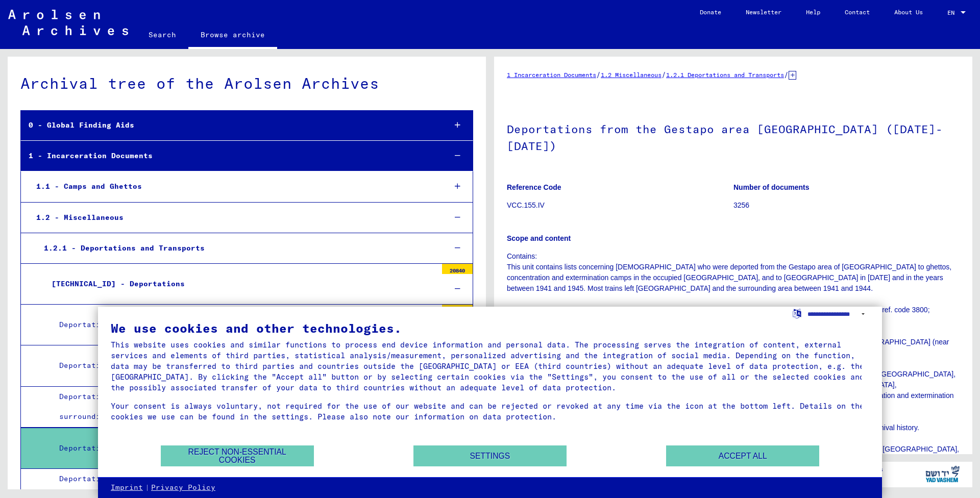 Image resolution: width=980 pixels, height=498 pixels. I want to click on a: Privacy Policy, so click(183, 488).